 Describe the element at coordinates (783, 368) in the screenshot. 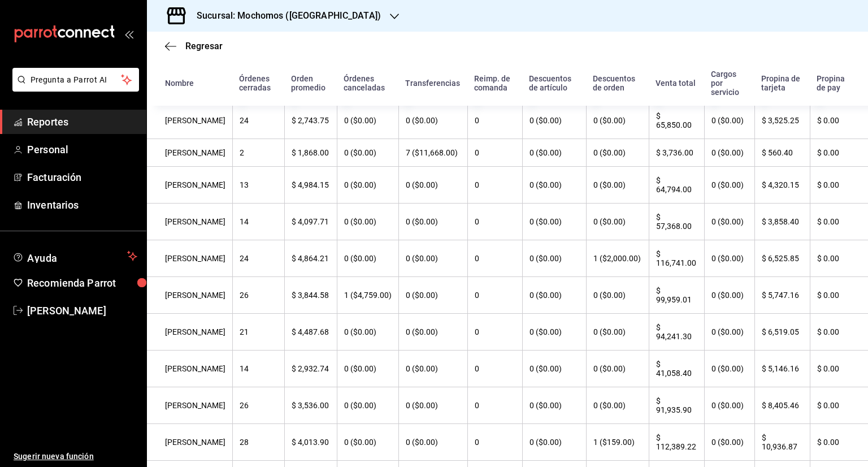

I see `th: $ 5,146.16` at that location.